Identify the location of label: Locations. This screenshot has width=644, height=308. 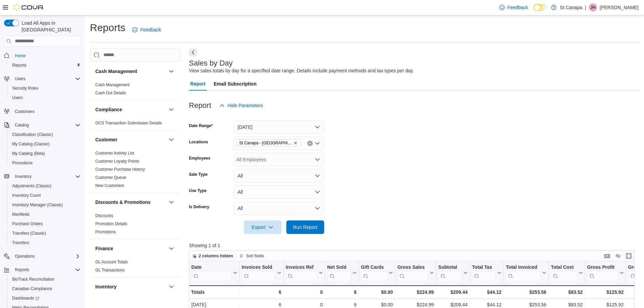
(199, 142).